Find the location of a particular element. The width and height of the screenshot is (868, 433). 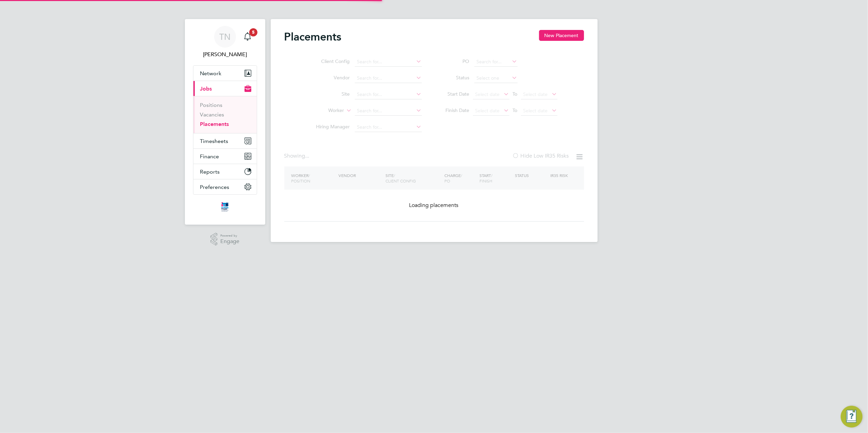

h2: Placements is located at coordinates (313, 37).